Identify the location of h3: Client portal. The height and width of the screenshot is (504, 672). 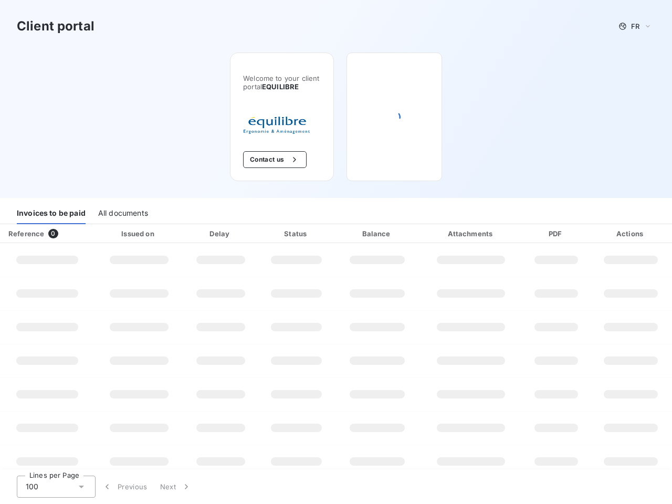
(56, 26).